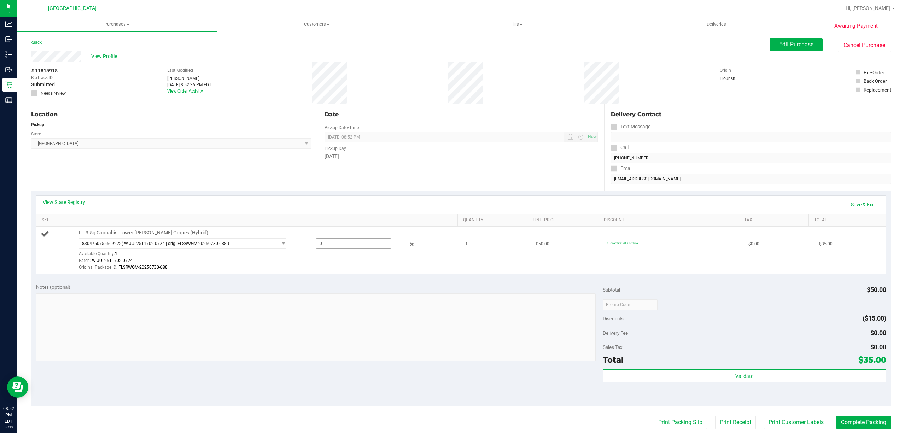  Describe the element at coordinates (117, 24) in the screenshot. I see `span: Purchases` at that location.